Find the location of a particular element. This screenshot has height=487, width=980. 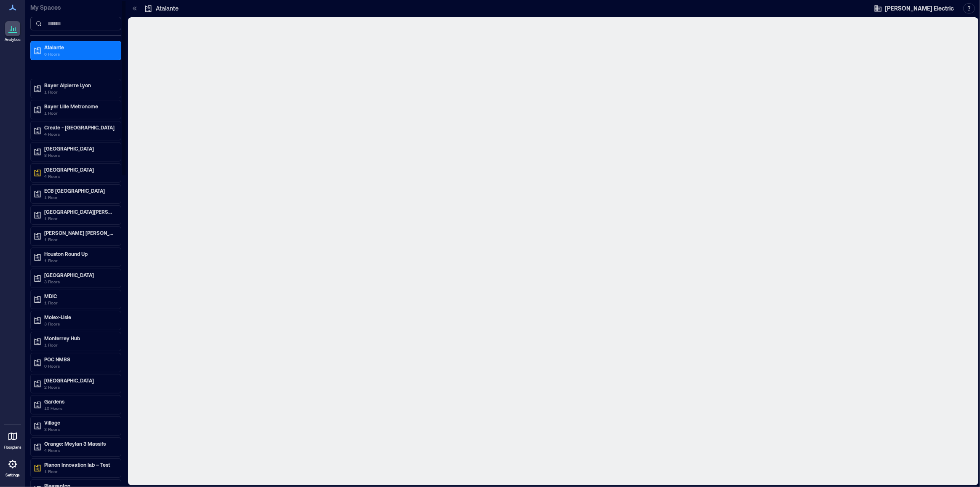

p: Floorplans is located at coordinates (12, 448).